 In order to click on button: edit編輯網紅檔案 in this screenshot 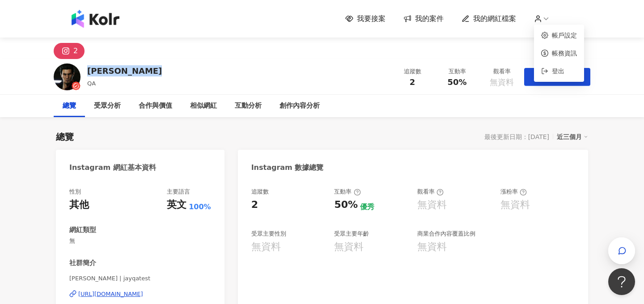, I will do `click(557, 77)`.